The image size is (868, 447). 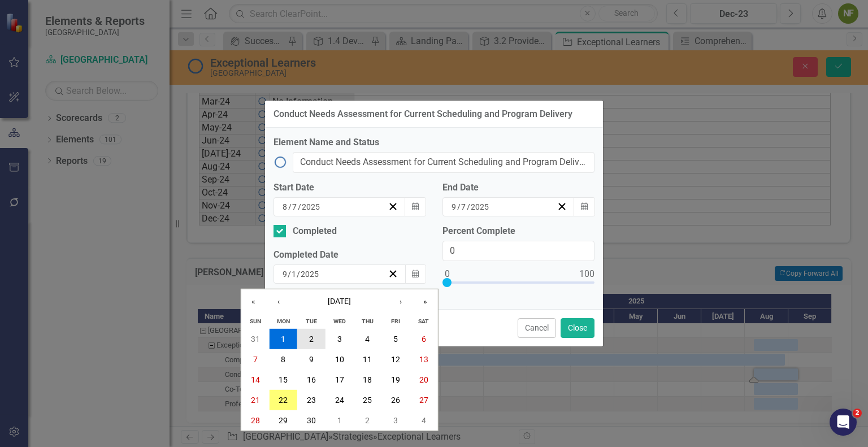 What do you see at coordinates (339, 339) in the screenshot?
I see `abbr: September 3, 2025` at bounding box center [339, 339].